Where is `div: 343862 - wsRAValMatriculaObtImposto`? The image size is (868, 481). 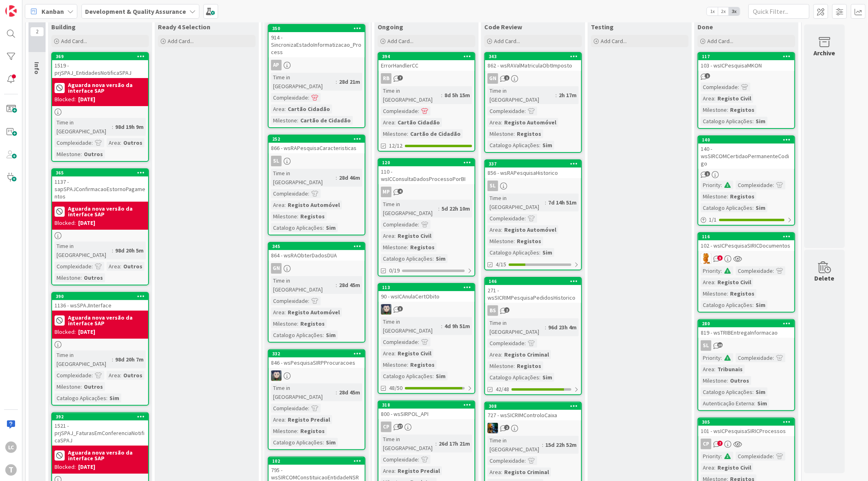
div: 343862 - wsRAValMatriculaObtImposto is located at coordinates (533, 62).